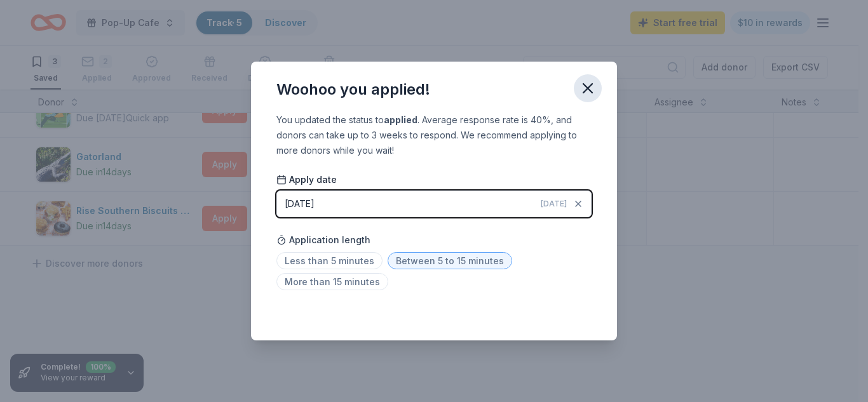  Describe the element at coordinates (329, 261) in the screenshot. I see `span: Less than 5 minutes` at that location.